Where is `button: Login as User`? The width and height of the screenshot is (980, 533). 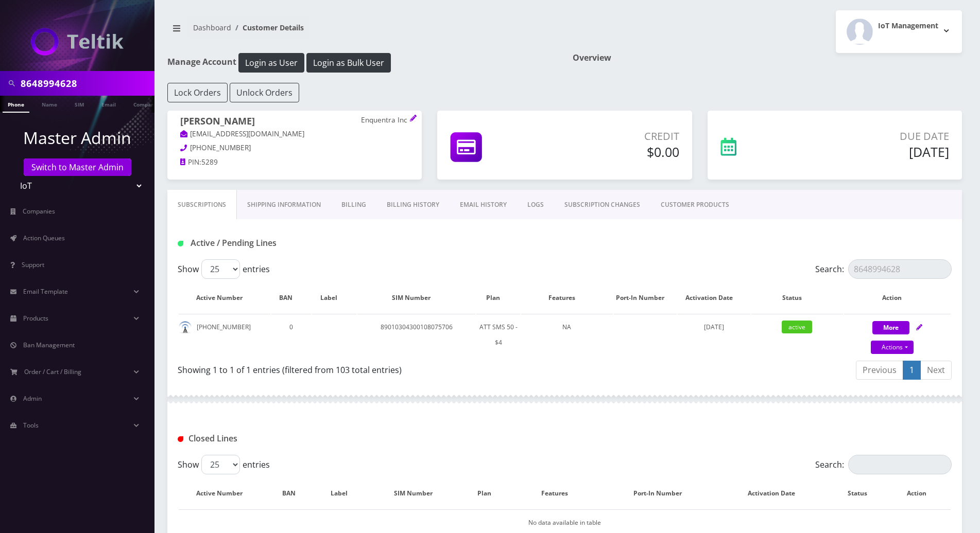 button: Login as User is located at coordinates (272, 63).